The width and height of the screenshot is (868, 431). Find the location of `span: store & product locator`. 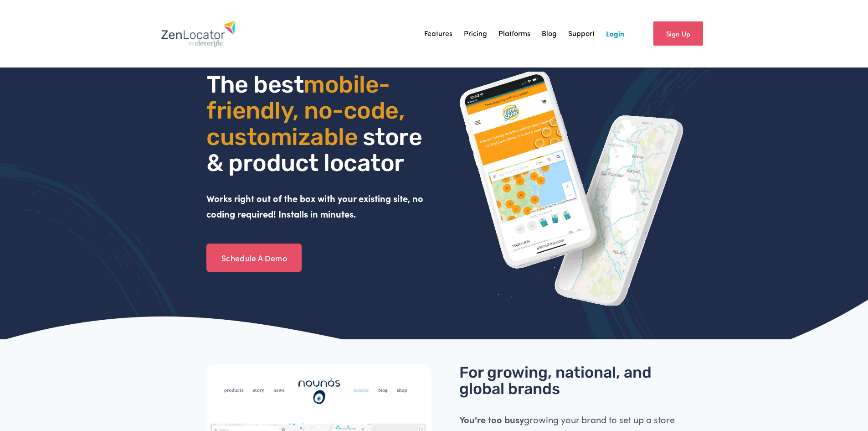

span: store & product locator is located at coordinates (316, 150).